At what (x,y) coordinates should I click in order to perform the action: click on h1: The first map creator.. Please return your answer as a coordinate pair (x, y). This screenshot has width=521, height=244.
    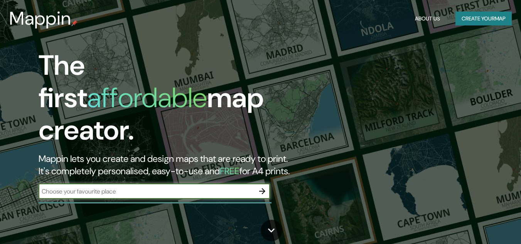
    Looking at the image, I should click on (169, 101).